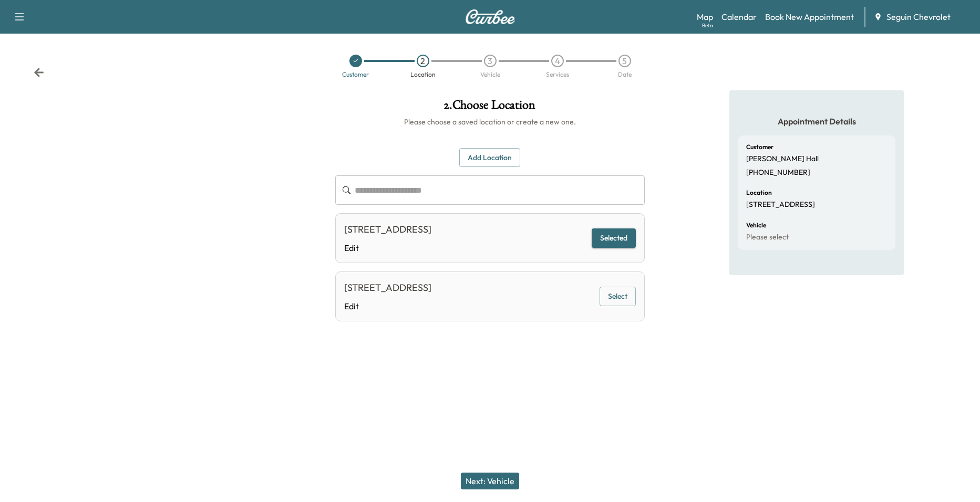 The height and width of the screenshot is (502, 980). Describe the element at coordinates (739, 17) in the screenshot. I see `a: Calendar` at that location.